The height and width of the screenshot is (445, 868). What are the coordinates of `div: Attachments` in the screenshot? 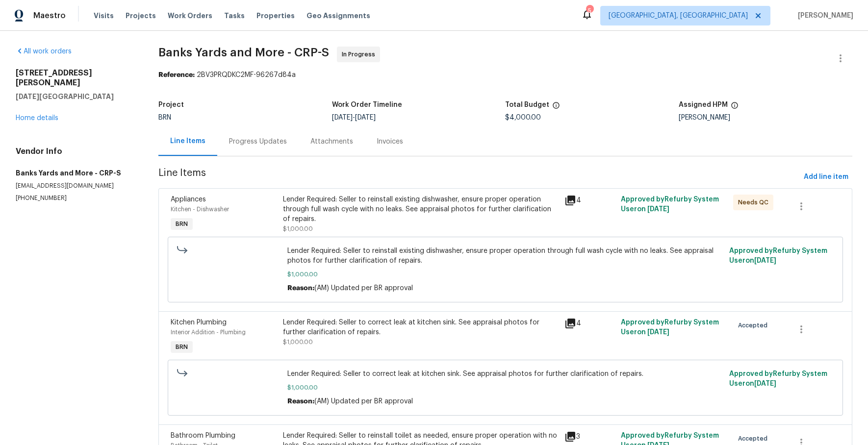 It's located at (332, 142).